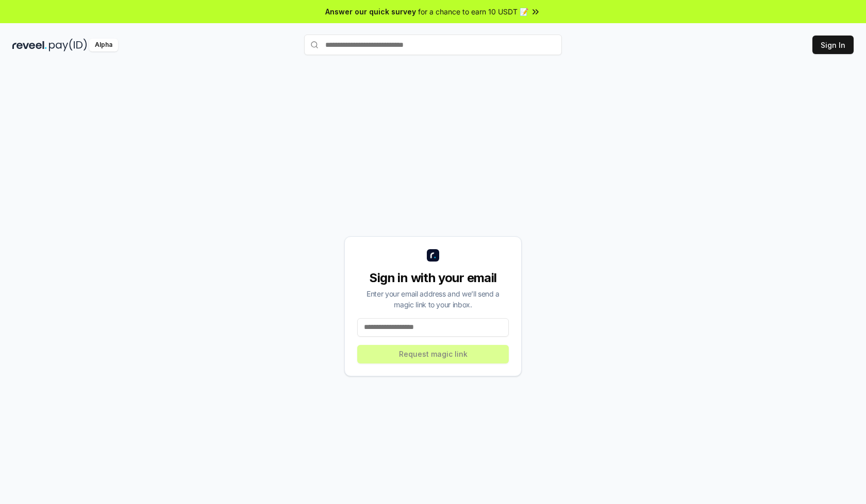 This screenshot has height=504, width=866. What do you see at coordinates (104, 45) in the screenshot?
I see `div: Alpha` at bounding box center [104, 45].